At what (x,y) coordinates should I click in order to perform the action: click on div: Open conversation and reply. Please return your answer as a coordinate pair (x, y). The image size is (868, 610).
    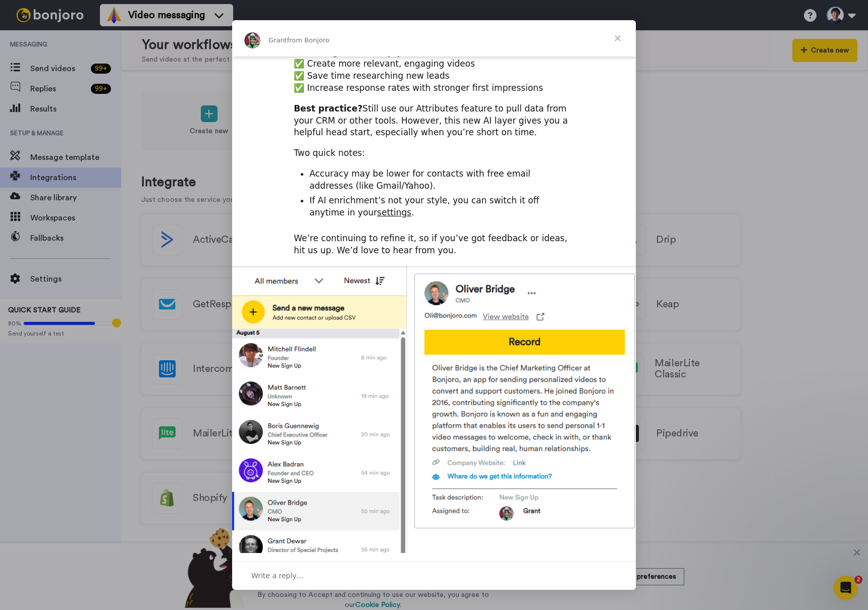
    Looking at the image, I should click on (434, 575).